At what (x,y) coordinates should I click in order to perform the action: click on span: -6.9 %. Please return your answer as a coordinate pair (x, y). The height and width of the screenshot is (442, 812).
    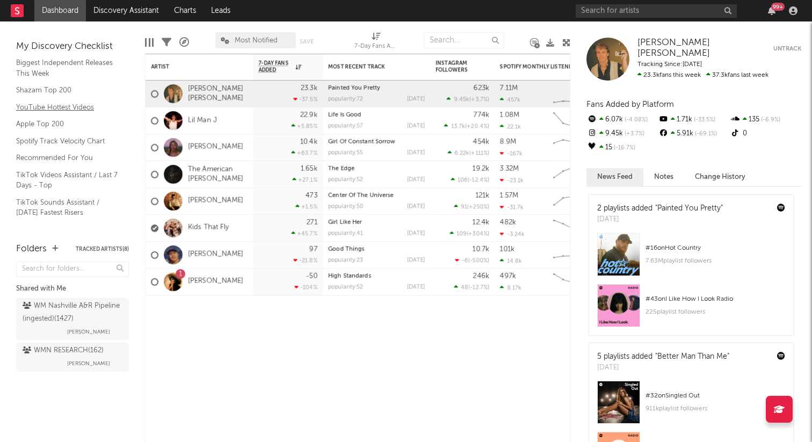
    Looking at the image, I should click on (770, 120).